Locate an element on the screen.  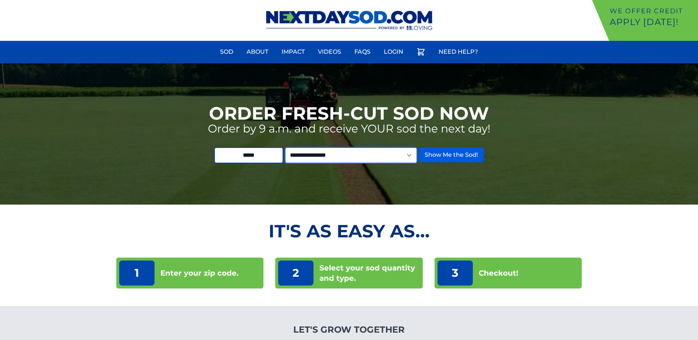
a: About is located at coordinates (257, 52).